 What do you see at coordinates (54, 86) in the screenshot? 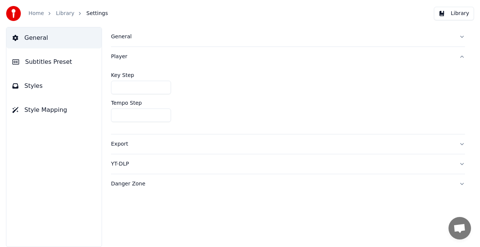
I see `button: Styles` at bounding box center [54, 86].